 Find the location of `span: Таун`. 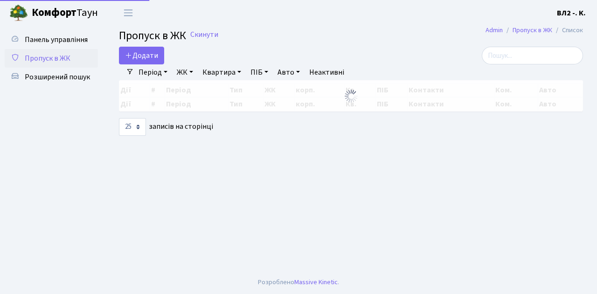

span: Таун is located at coordinates (65, 13).